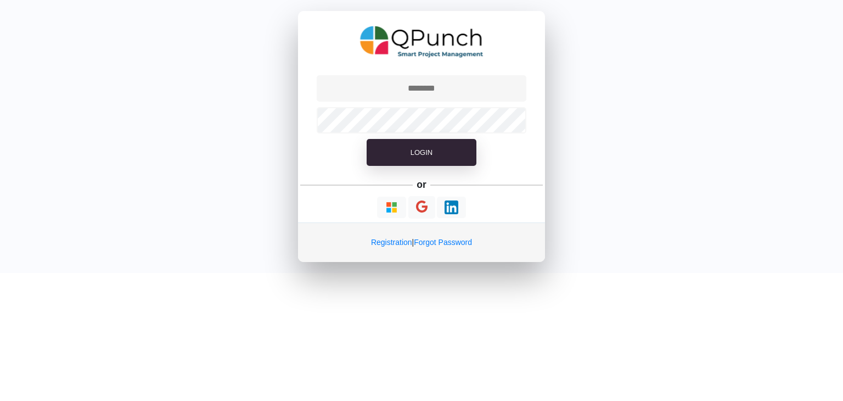  What do you see at coordinates (391, 242) in the screenshot?
I see `a: Registration` at bounding box center [391, 242].